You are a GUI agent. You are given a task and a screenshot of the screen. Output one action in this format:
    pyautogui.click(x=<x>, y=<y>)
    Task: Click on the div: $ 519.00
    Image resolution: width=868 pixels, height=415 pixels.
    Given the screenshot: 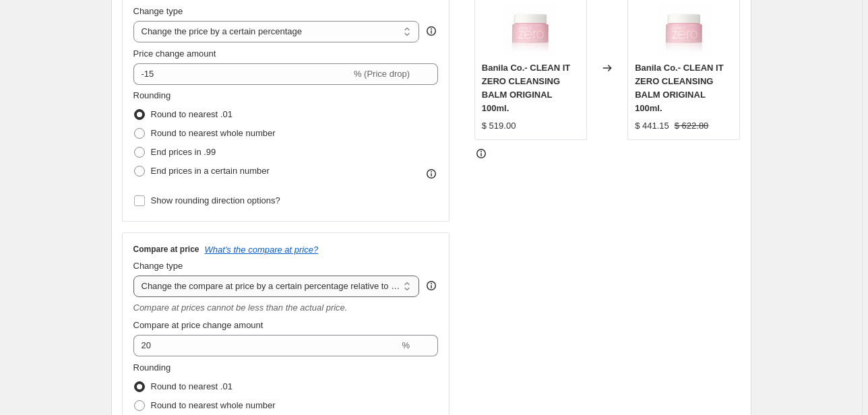 What is the action you would take?
    pyautogui.click(x=499, y=126)
    